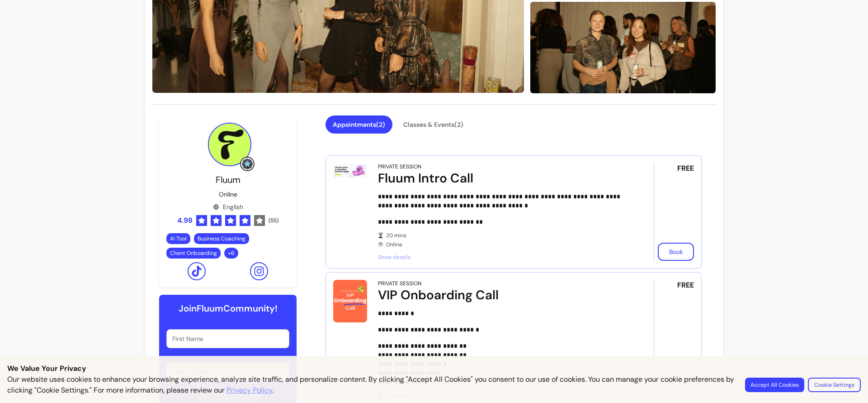 This screenshot has width=868, height=403. I want to click on span: Client Onboarding, so click(194, 253).